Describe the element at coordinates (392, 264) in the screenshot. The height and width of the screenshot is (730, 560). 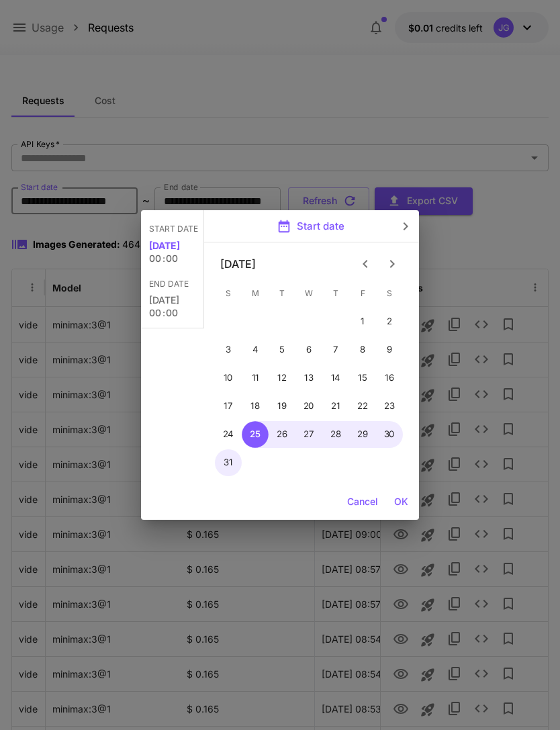
I see `button: Next month` at that location.